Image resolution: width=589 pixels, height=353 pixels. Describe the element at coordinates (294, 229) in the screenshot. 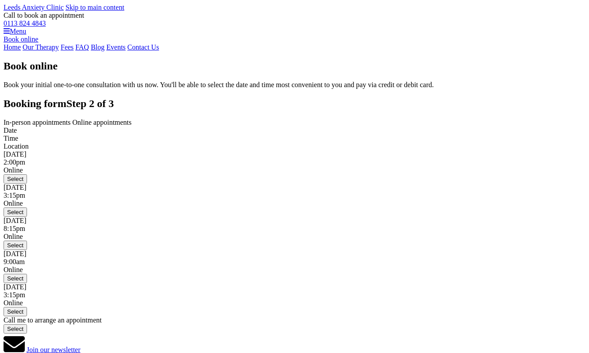

I see `div: 8:15pm` at that location.